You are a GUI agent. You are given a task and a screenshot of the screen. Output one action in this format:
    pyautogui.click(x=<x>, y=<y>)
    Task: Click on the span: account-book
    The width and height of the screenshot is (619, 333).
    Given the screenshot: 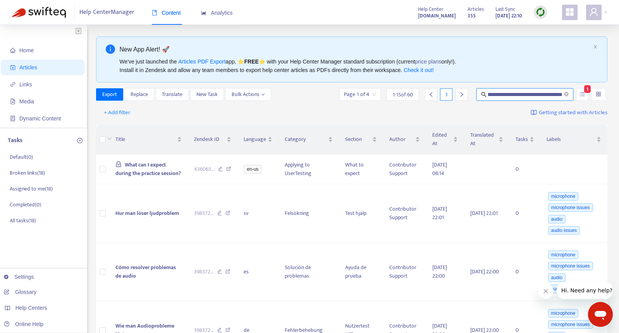 What is the action you would take?
    pyautogui.click(x=13, y=67)
    